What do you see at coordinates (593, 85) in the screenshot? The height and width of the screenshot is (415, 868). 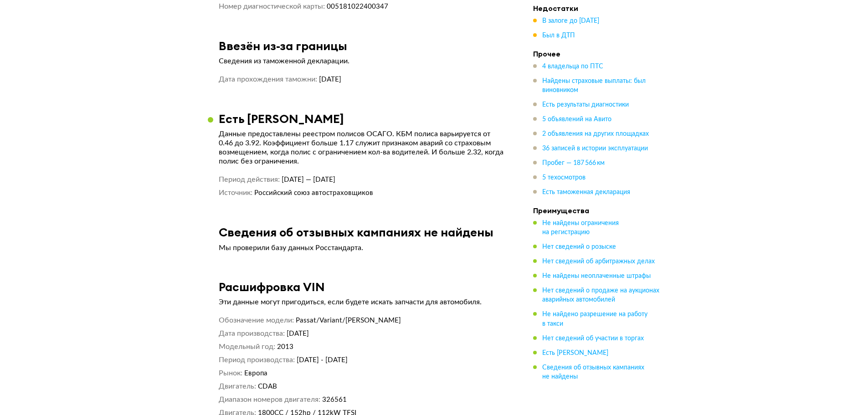 I see `span: Найдены страховые выплаты: был виновником` at bounding box center [593, 85].